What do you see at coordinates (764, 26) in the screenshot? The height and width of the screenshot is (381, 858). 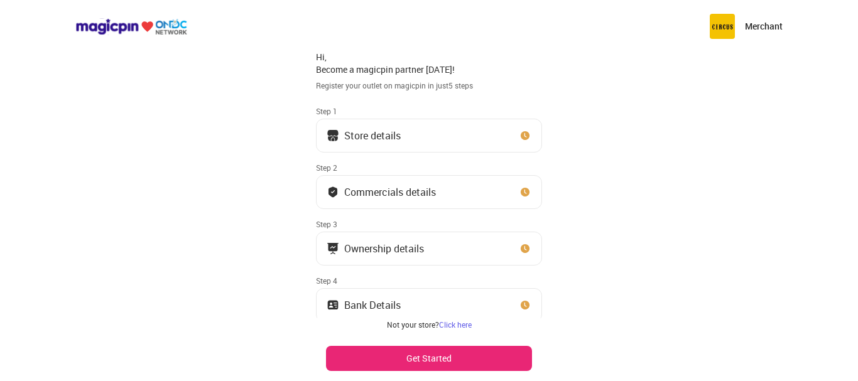 I see `p: Merchant` at bounding box center [764, 26].